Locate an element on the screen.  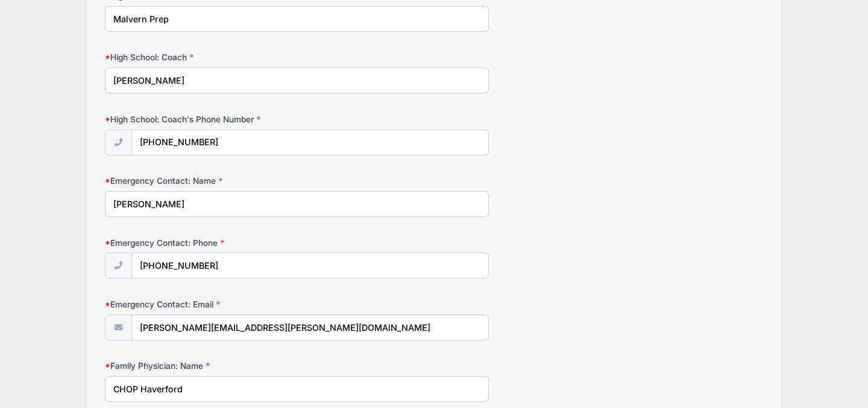
label: High School: Coach is located at coordinates (215, 57).